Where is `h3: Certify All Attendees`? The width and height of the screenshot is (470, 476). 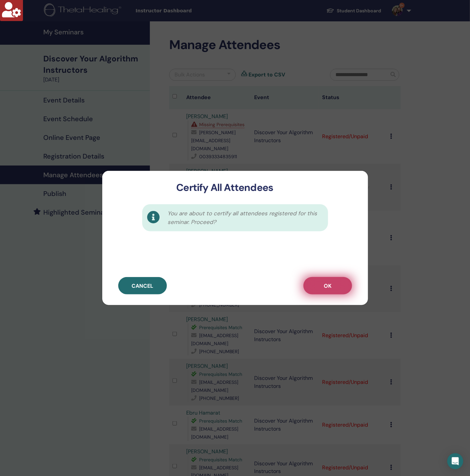 h3: Certify All Attendees is located at coordinates (225, 188).